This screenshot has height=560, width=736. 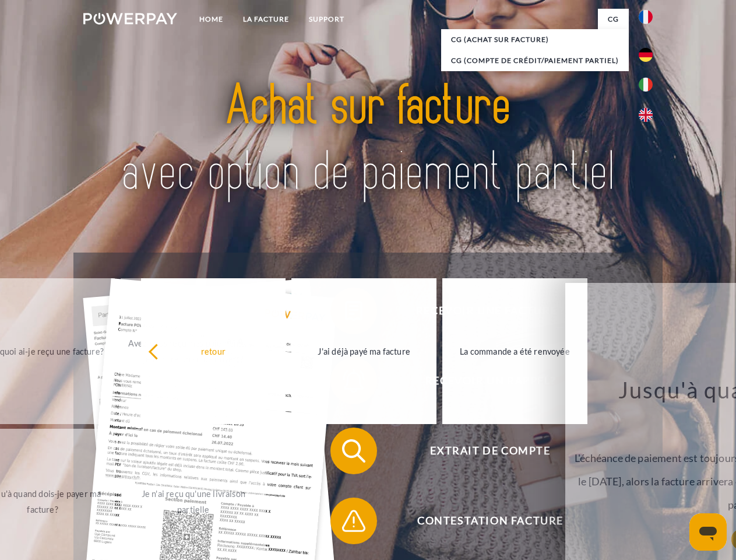 I want to click on img: it, so click(x=646, y=85).